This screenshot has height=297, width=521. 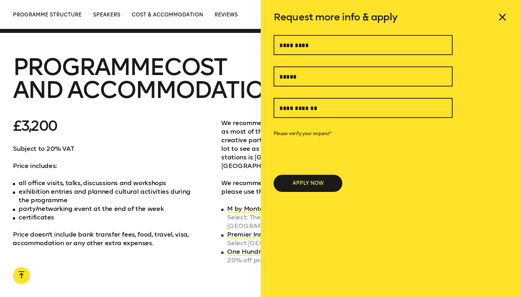 I want to click on p: £3,200, so click(x=104, y=126).